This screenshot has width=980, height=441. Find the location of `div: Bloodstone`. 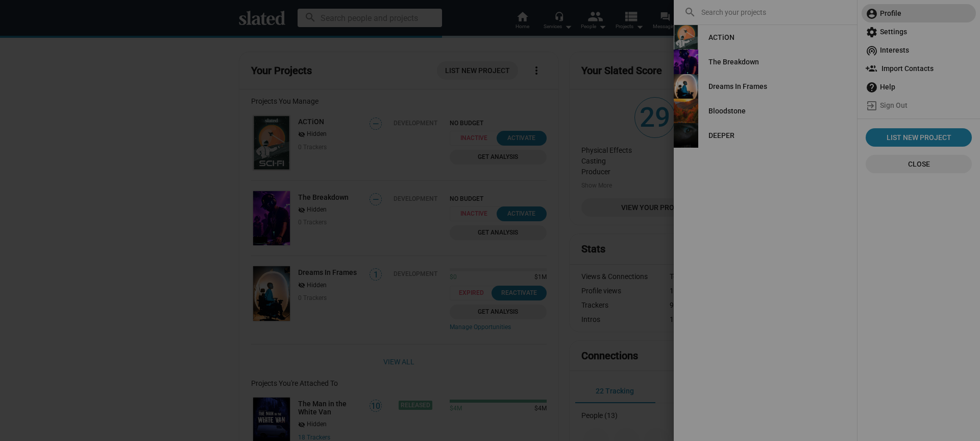

div: Bloodstone is located at coordinates (727, 111).